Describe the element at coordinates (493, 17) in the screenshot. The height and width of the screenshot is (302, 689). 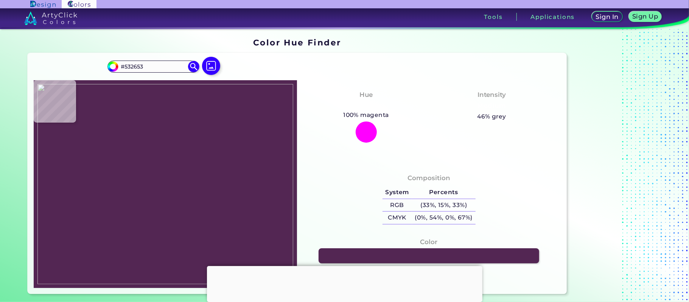
I see `h3: Tools` at that location.